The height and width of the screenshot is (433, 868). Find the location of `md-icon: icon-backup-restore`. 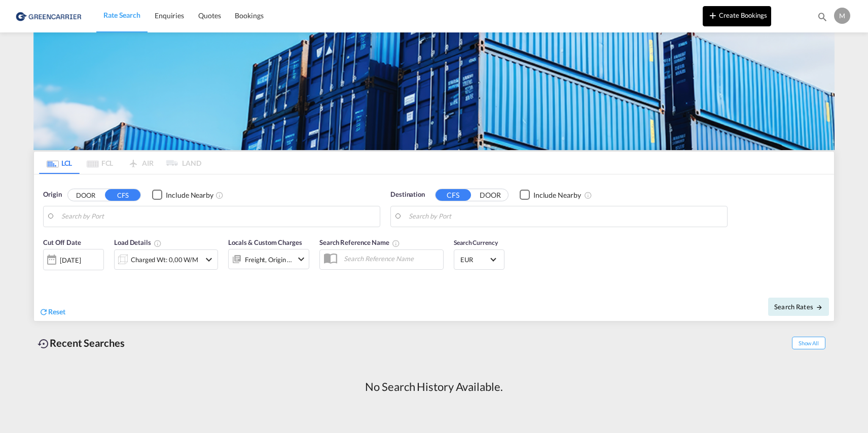

md-icon: icon-backup-restore is located at coordinates (43, 343).